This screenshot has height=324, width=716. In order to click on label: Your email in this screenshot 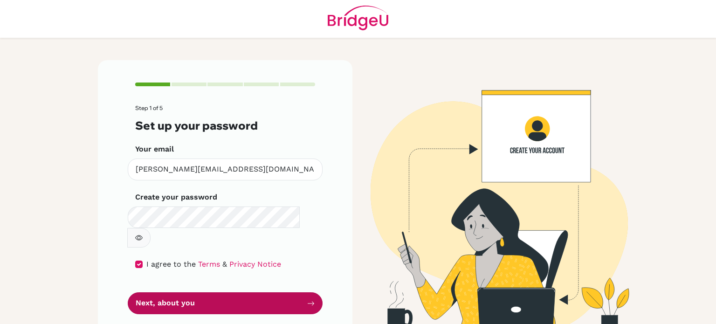, I will do `click(154, 149)`.